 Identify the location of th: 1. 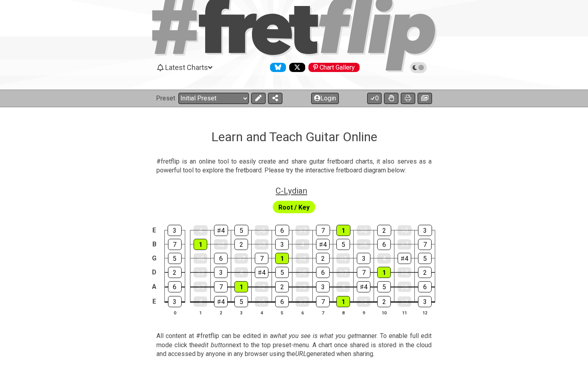
(200, 312).